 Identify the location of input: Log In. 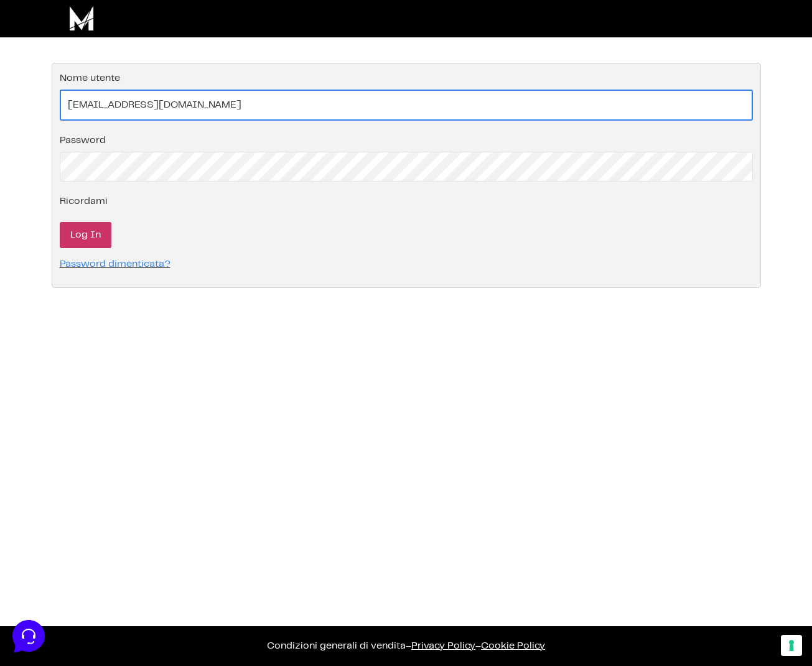
(85, 235).